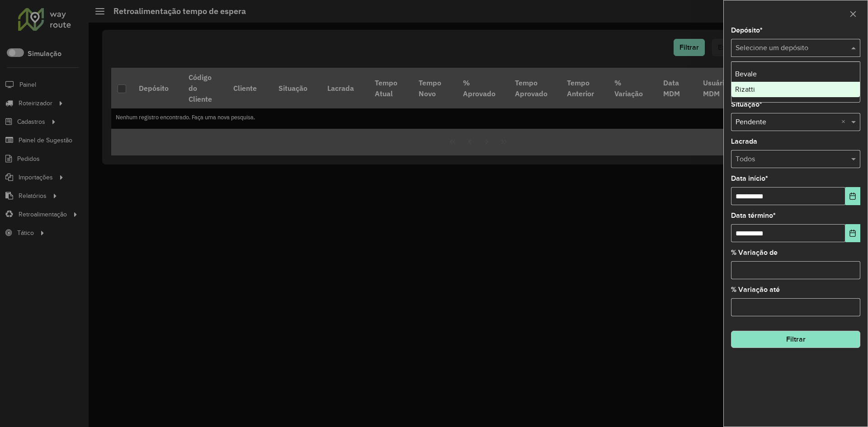 Image resolution: width=868 pixels, height=427 pixels. I want to click on span: Rizatti, so click(744, 89).